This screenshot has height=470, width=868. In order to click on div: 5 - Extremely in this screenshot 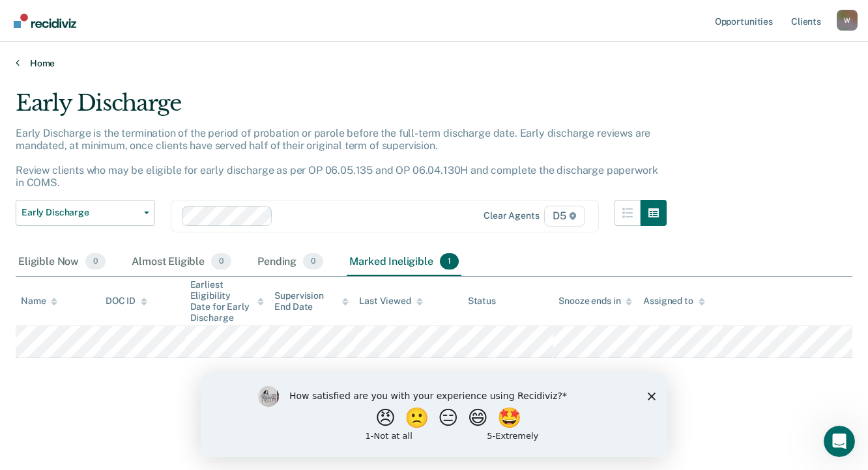, I will do `click(347, 63)`.